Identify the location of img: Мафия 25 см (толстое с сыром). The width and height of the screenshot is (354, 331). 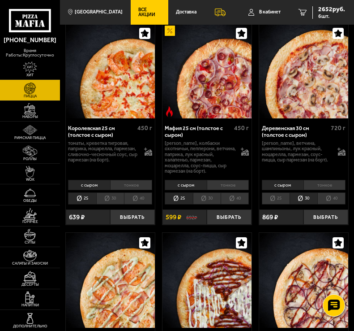
(207, 71).